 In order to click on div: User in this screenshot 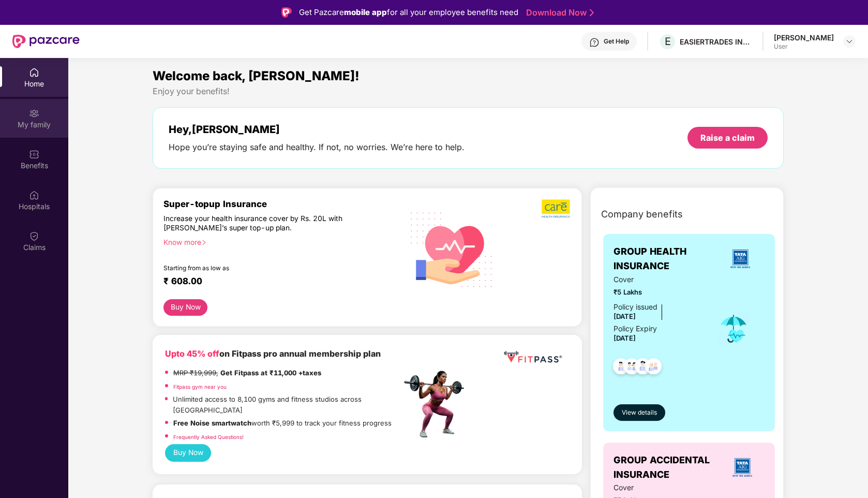, I will do `click(804, 47)`.